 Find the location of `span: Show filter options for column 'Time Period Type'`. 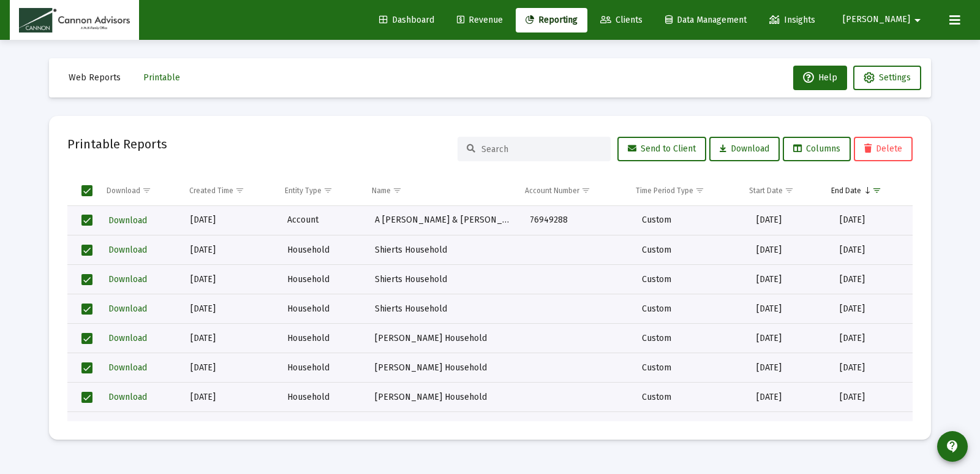

span: Show filter options for column 'Time Period Type' is located at coordinates (699, 190).